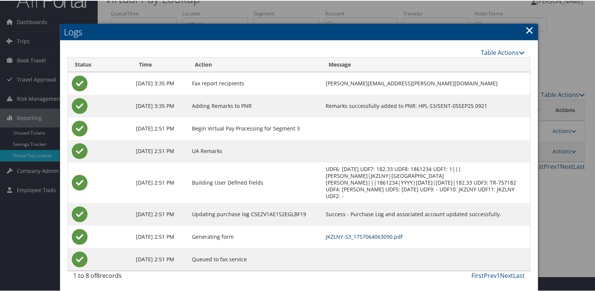 This screenshot has width=595, height=291. I want to click on td: Adding Remarks to PNR, so click(255, 105).